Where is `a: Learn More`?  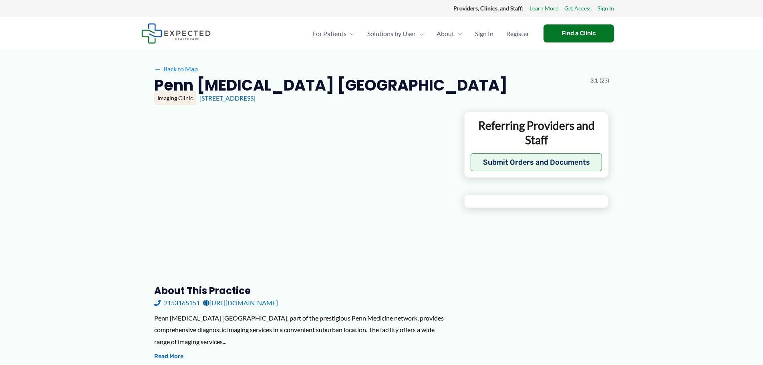 a: Learn More is located at coordinates (544, 8).